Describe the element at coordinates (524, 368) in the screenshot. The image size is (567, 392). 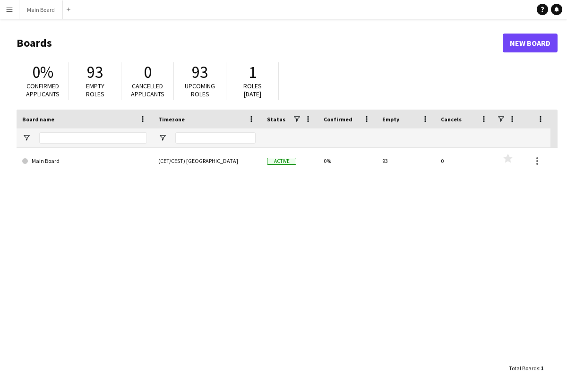
I see `span: Total Boards` at that location.